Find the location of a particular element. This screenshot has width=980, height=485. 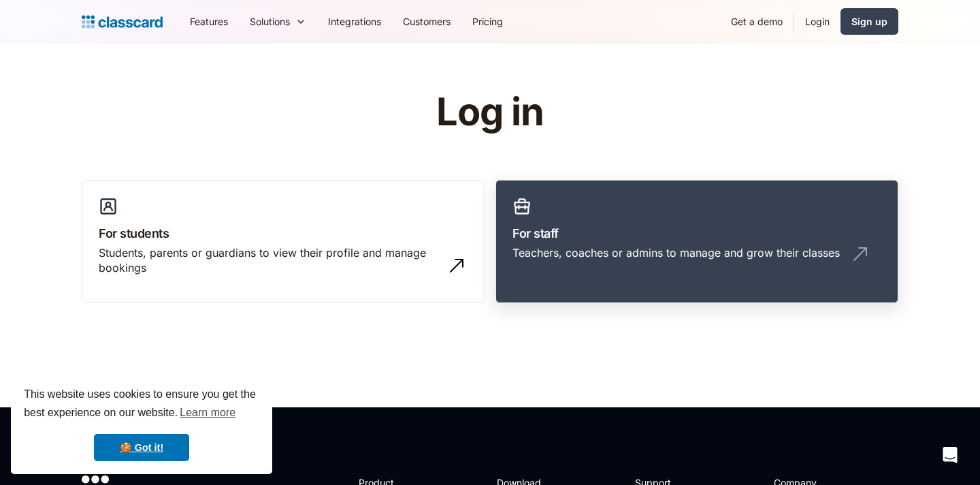

div: Students, parents or guardians to view their profile and manage bookings is located at coordinates (270, 260).